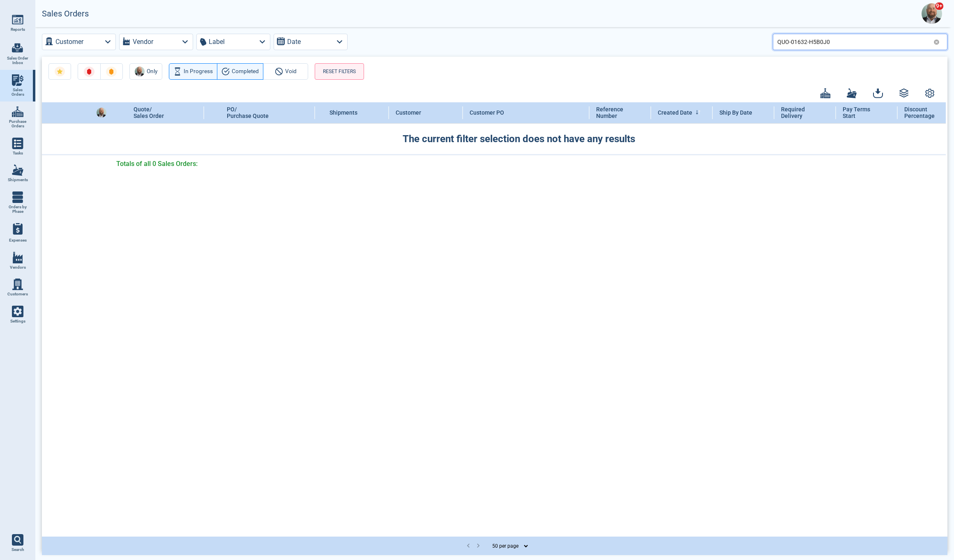 The height and width of the screenshot is (560, 954). I want to click on h2: Sales Orders, so click(66, 13).